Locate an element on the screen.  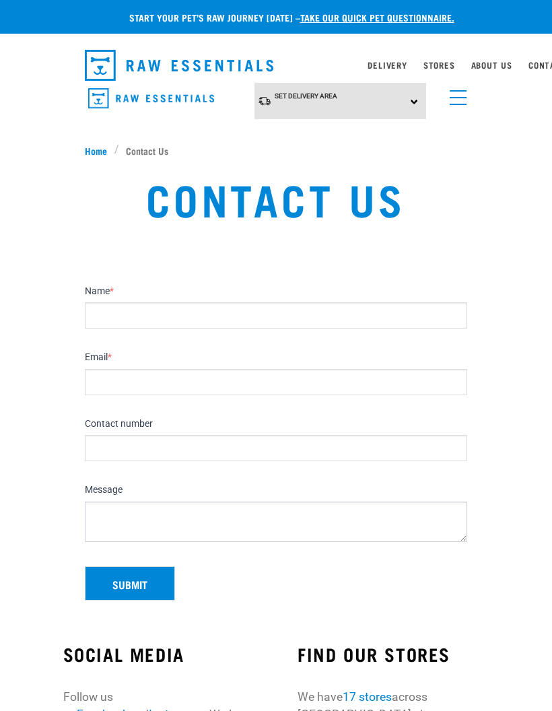
h1: Contact Us is located at coordinates (276, 198).